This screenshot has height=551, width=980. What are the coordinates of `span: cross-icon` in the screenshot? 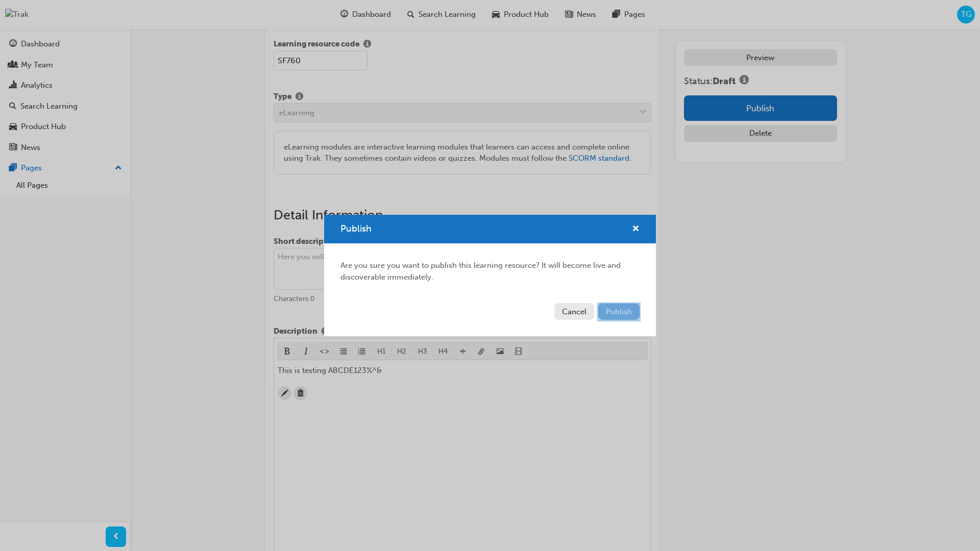 It's located at (635, 229).